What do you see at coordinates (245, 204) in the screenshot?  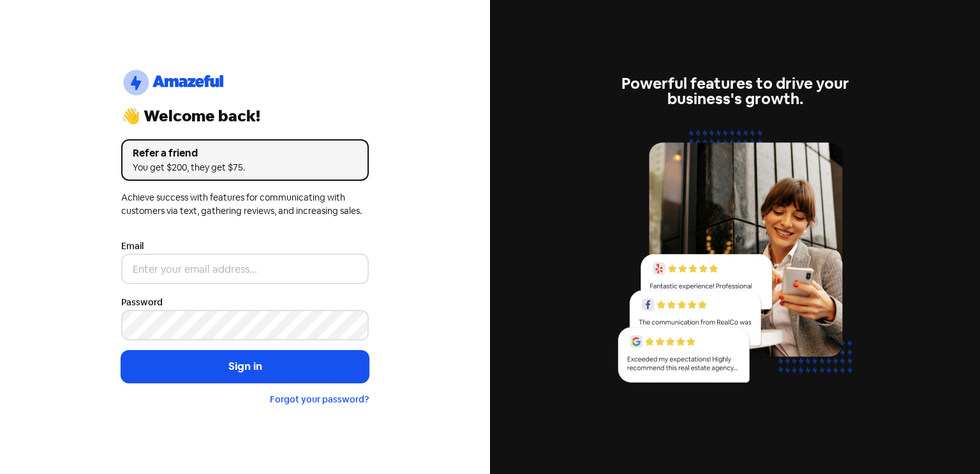 I see `div: Achieve success with features for communicating with customers via text, gathering reviews, and i...` at bounding box center [245, 204].